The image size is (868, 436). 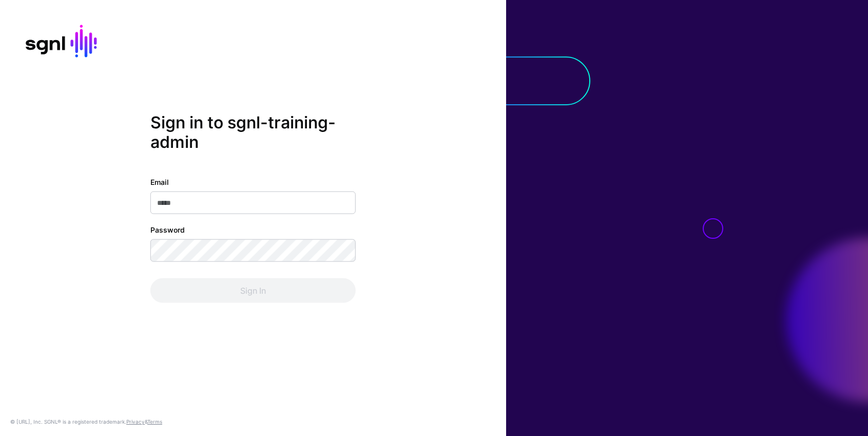 I want to click on a: Terms, so click(x=155, y=421).